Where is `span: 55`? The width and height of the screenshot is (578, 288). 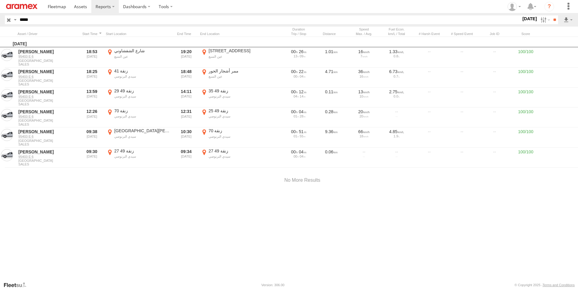 span: 55 is located at coordinates (302, 136).